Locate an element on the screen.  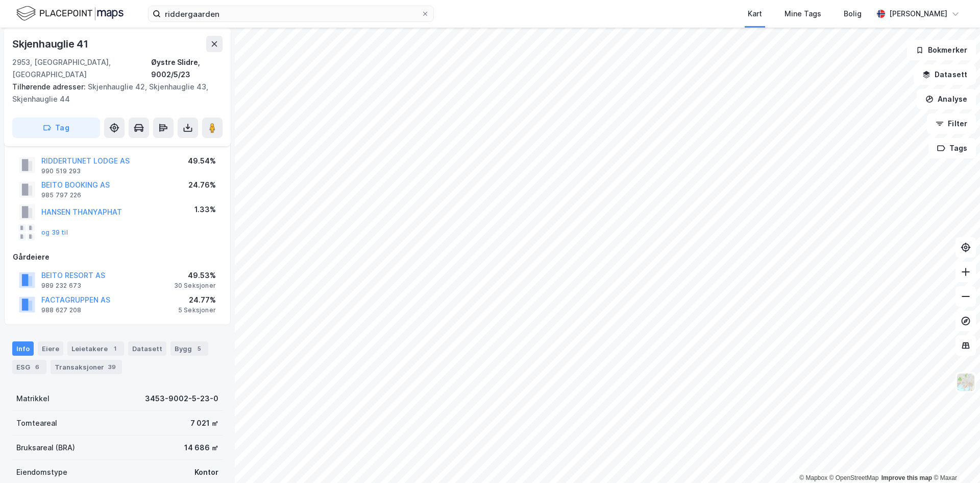
a: OpenStreetMap is located at coordinates (854, 477).